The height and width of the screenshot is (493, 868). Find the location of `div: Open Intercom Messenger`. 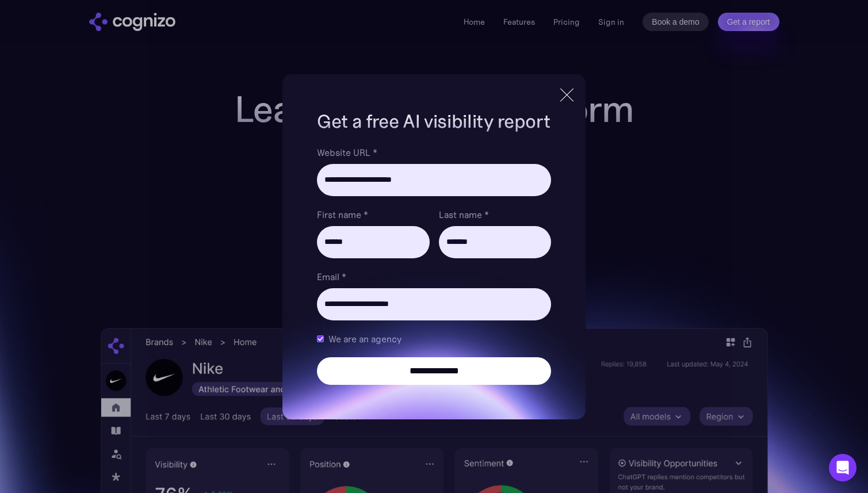

div: Open Intercom Messenger is located at coordinates (842, 468).